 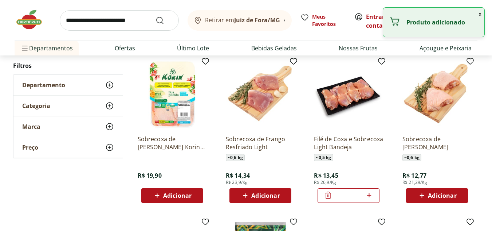 I want to click on button: Fechar notificação, so click(x=480, y=14).